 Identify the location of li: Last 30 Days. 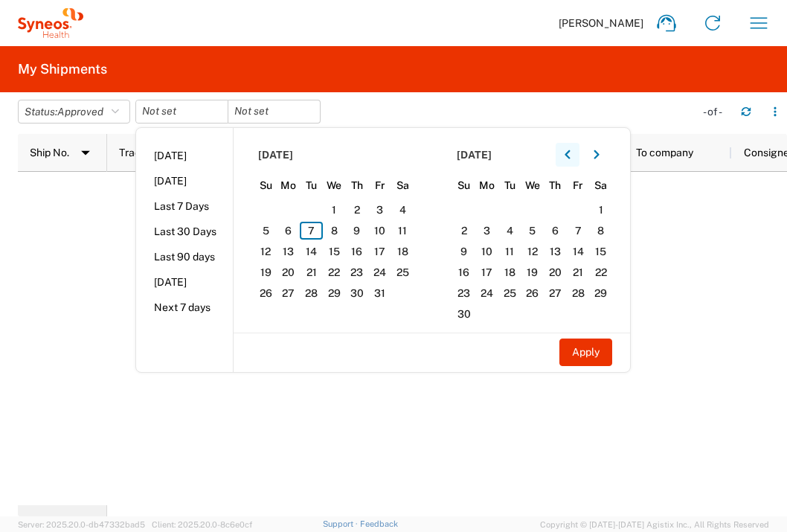
(185, 232).